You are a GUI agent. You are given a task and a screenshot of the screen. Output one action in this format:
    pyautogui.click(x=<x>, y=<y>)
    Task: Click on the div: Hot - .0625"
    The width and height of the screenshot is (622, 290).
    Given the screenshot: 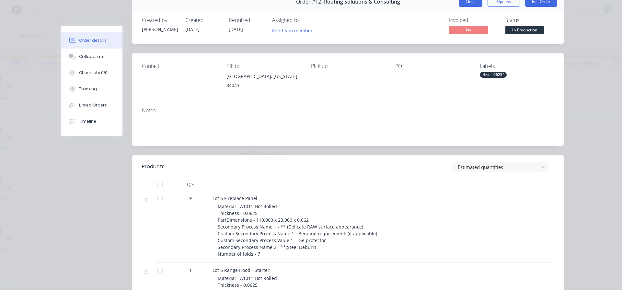 What is the action you would take?
    pyautogui.click(x=493, y=75)
    